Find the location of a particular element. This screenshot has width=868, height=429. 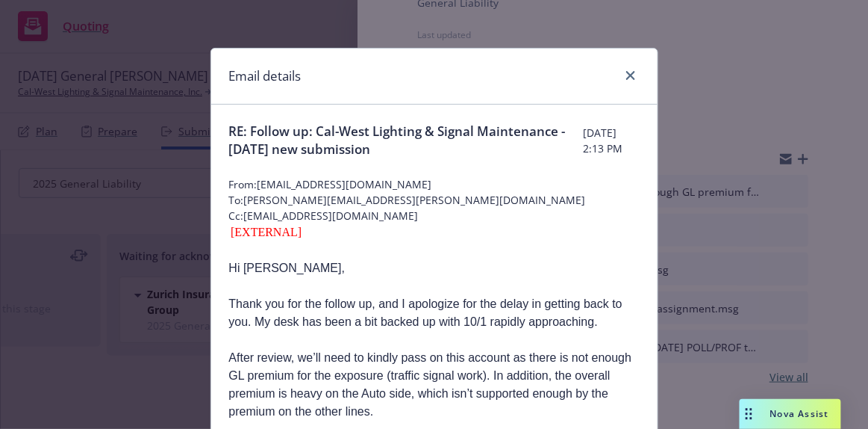

button: Nova Assist is located at coordinates (790, 414).